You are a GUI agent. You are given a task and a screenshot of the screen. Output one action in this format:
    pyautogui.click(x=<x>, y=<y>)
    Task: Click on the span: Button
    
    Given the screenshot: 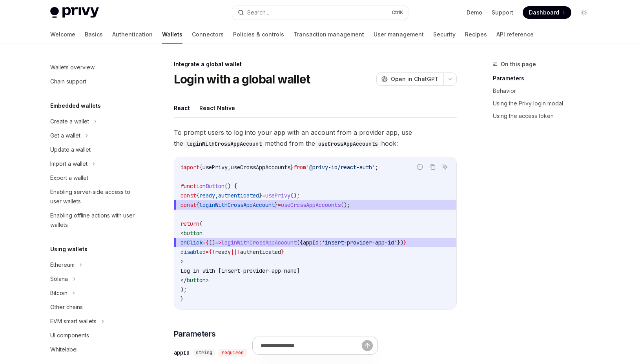 What is the action you would take?
    pyautogui.click(x=215, y=186)
    